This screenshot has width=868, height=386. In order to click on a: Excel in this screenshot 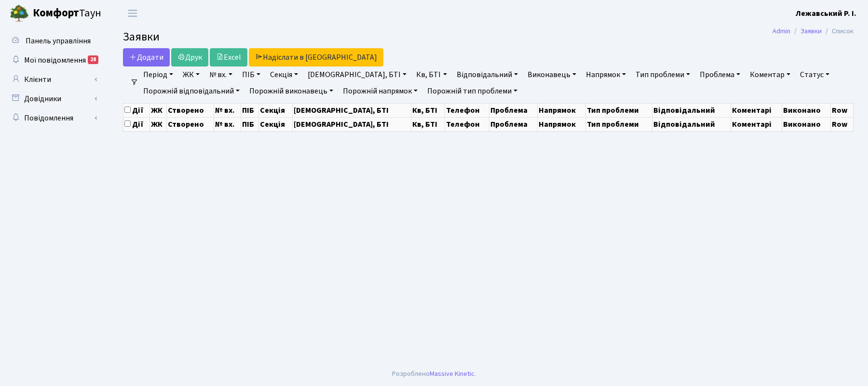, I will do `click(228, 57)`.